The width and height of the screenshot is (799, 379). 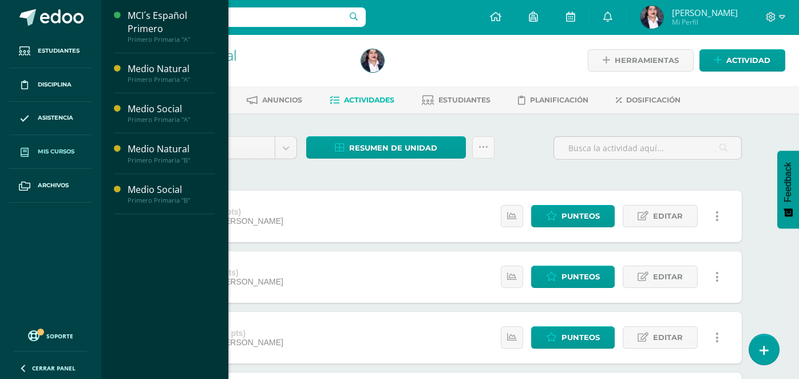 I want to click on a: Herramientas, so click(x=640, y=60).